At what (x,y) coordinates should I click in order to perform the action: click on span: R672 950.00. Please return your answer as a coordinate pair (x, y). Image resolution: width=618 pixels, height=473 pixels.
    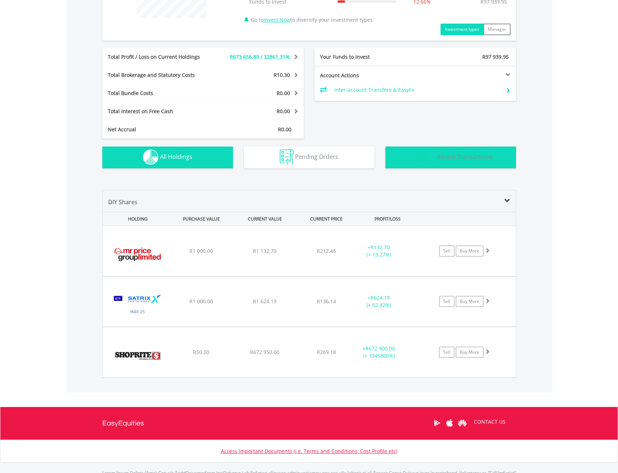
    Looking at the image, I should click on (265, 352).